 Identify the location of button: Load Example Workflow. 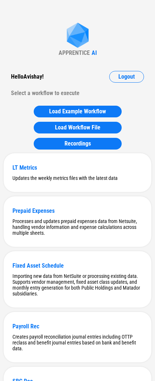
(78, 112).